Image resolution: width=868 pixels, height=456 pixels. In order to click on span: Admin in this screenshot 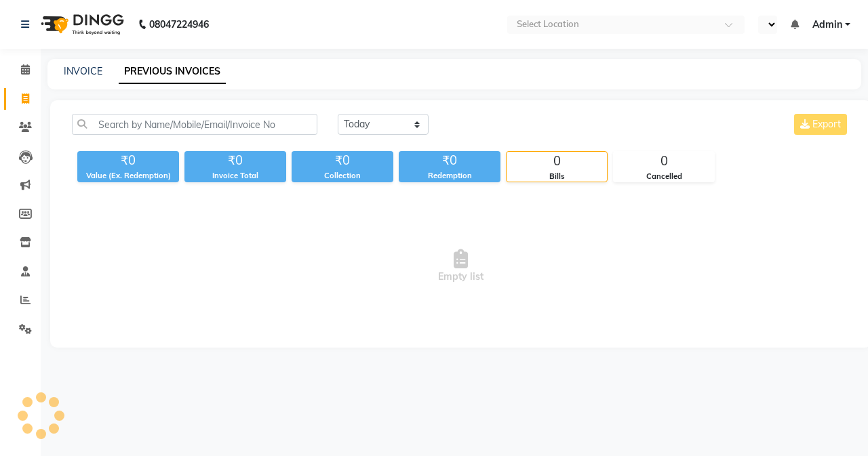, I will do `click(828, 24)`.